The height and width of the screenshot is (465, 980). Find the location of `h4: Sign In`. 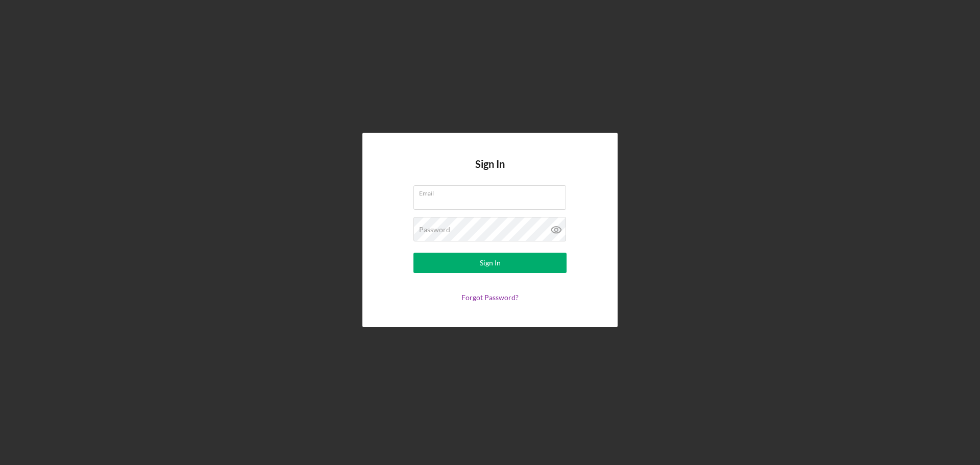

h4: Sign In is located at coordinates (490, 171).